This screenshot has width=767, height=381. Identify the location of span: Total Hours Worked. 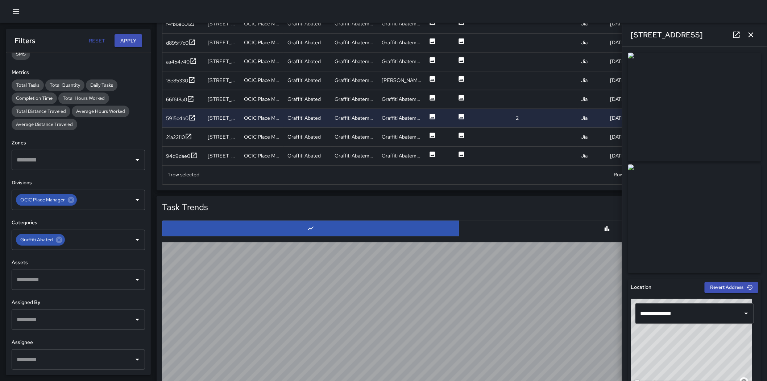
(84, 98).